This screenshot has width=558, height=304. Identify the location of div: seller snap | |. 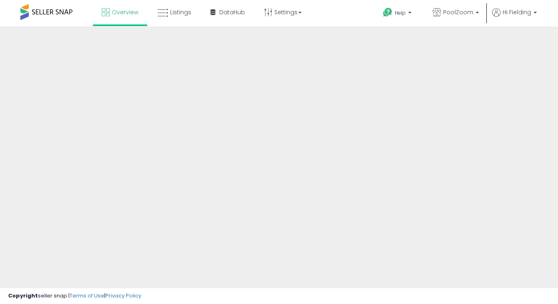
(74, 295).